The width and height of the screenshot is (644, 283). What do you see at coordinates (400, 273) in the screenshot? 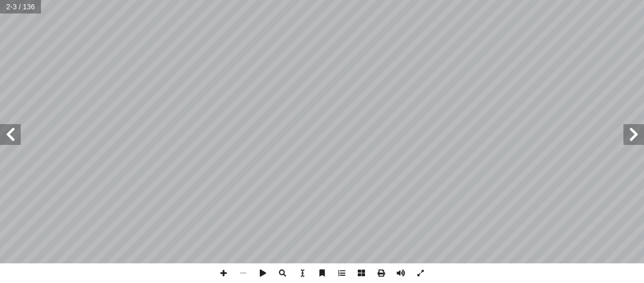
I see `span: صوت` at bounding box center [400, 273].